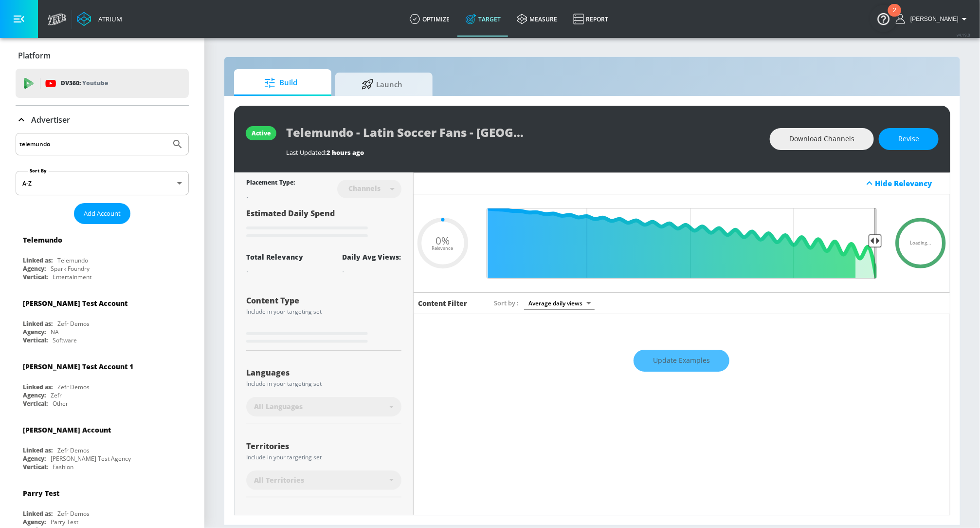 The image size is (980, 528). What do you see at coordinates (324, 480) in the screenshot?
I see `div: All Territories` at bounding box center [324, 480].